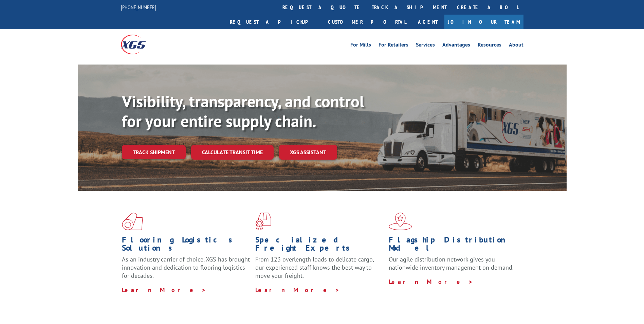 The image size is (644, 324). What do you see at coordinates (273, 22) in the screenshot?
I see `a: Request a pickup` at bounding box center [273, 22].